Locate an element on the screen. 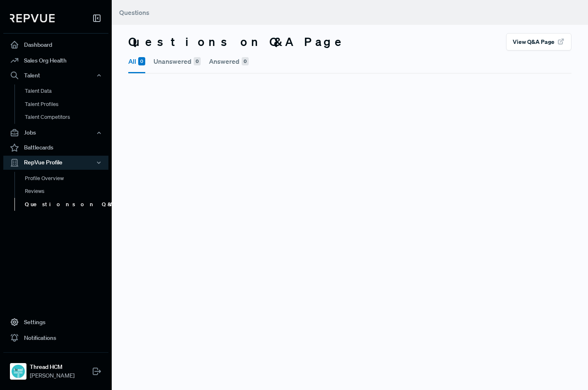 The width and height of the screenshot is (588, 390). a: Talent Profiles is located at coordinates (67, 104).